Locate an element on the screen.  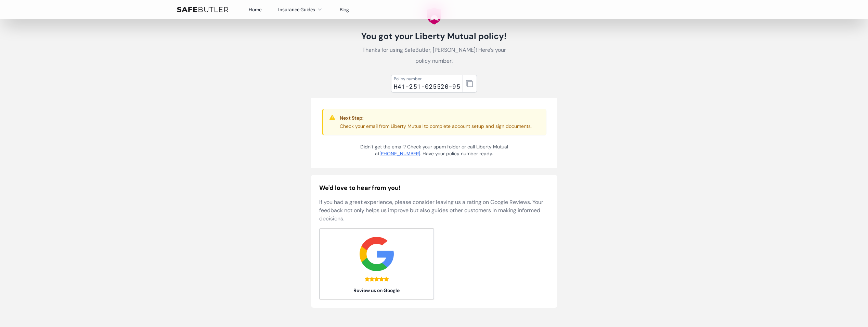
h2: We'd love to hear from you! is located at coordinates (434, 188).